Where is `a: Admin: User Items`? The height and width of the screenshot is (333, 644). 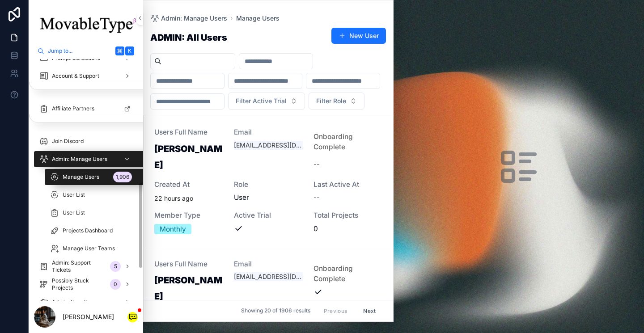 a: Admin: User Items is located at coordinates (86, 302).